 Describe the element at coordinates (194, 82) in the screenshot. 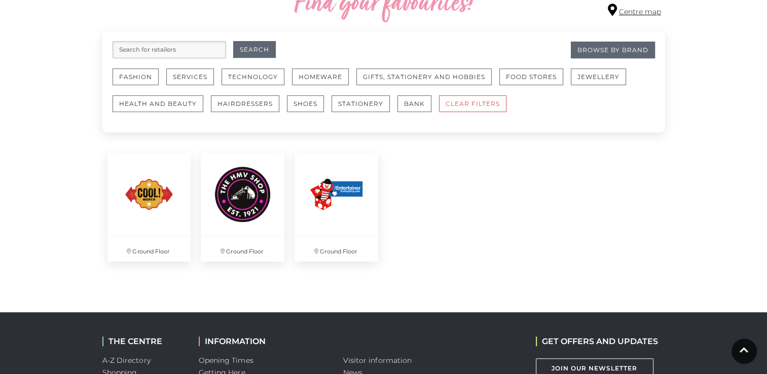

I see `a: Services` at that location.